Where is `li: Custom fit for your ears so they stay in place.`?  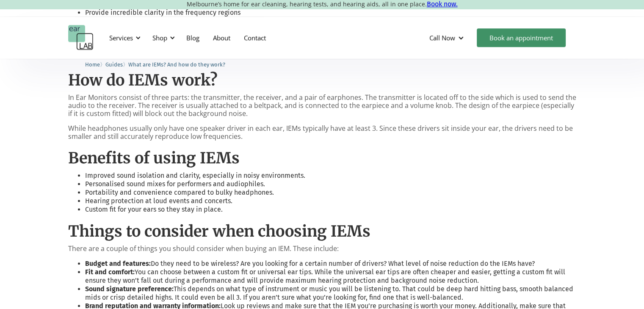
li: Custom fit for your ears so they stay in place. is located at coordinates (330, 209).